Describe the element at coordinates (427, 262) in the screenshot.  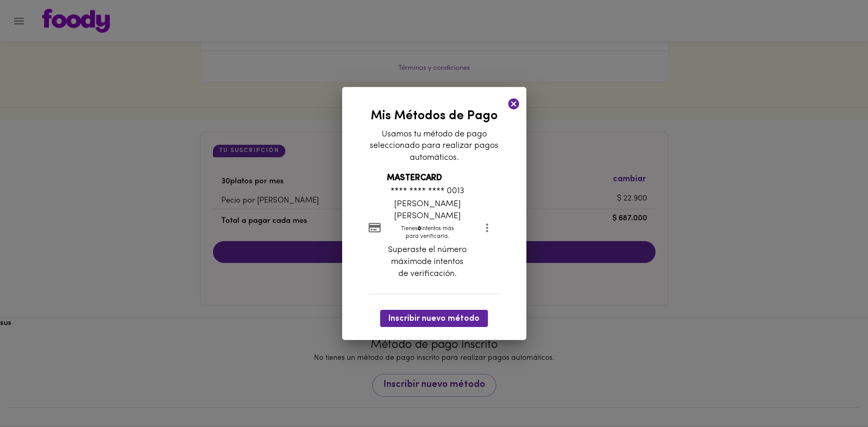
I see `p: Superaste el número máximode intentos de verificación.` at that location.